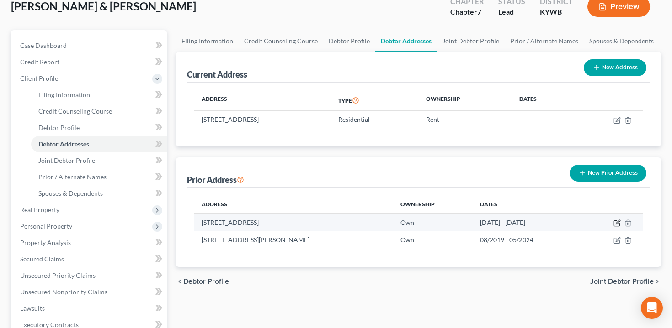  I want to click on span: Unsecured Nonpriority Claims, so click(64, 292).